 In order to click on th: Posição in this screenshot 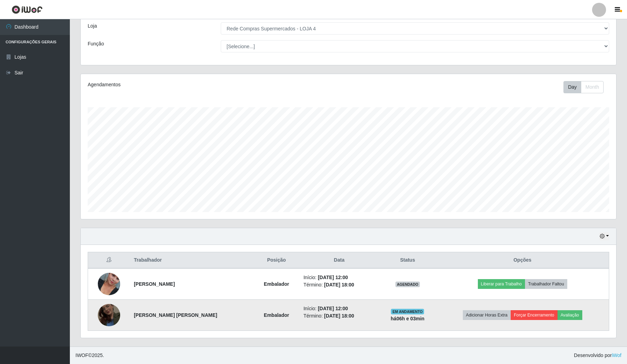, I will do `click(277, 260)`.